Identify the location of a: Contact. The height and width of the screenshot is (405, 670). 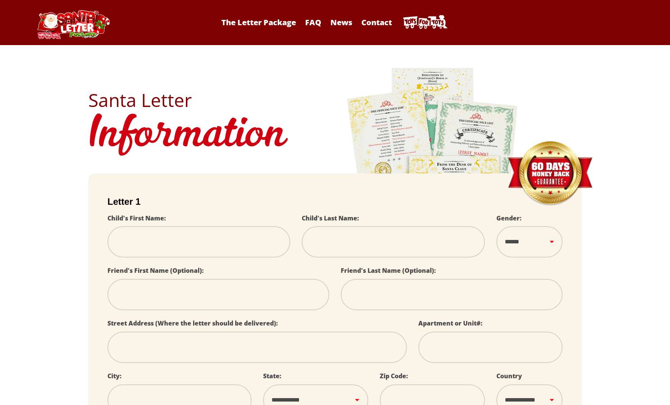
(377, 22).